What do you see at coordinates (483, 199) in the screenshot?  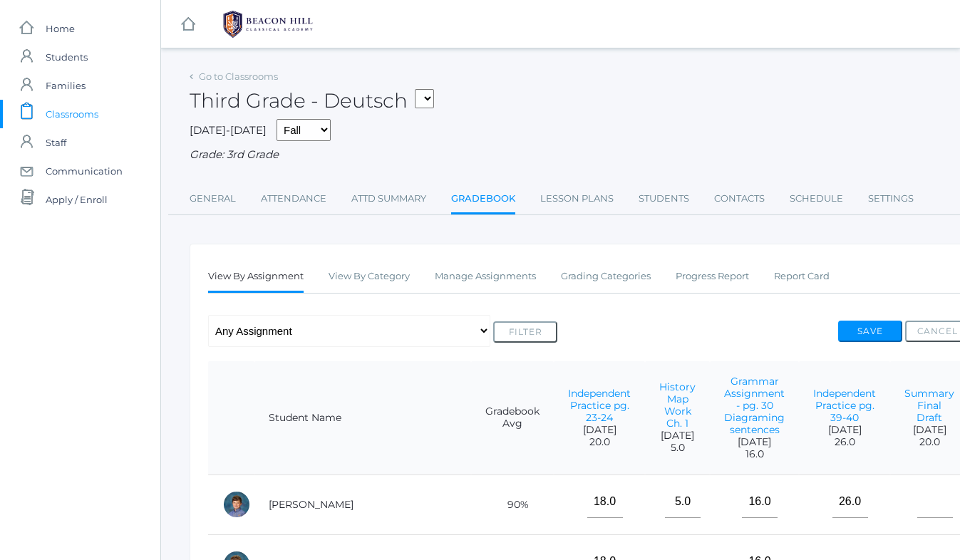 I see `a: Gradebook` at bounding box center [483, 199].